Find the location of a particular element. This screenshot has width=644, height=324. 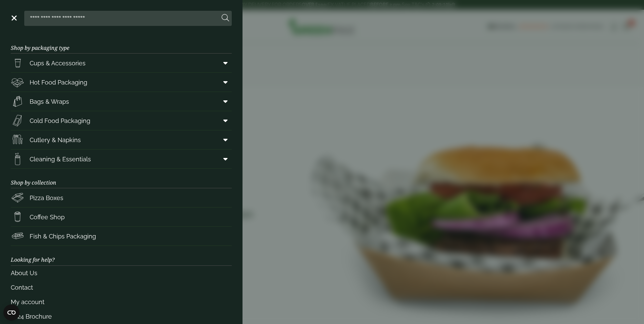

img: Paper_carriers.svg is located at coordinates (18, 101).